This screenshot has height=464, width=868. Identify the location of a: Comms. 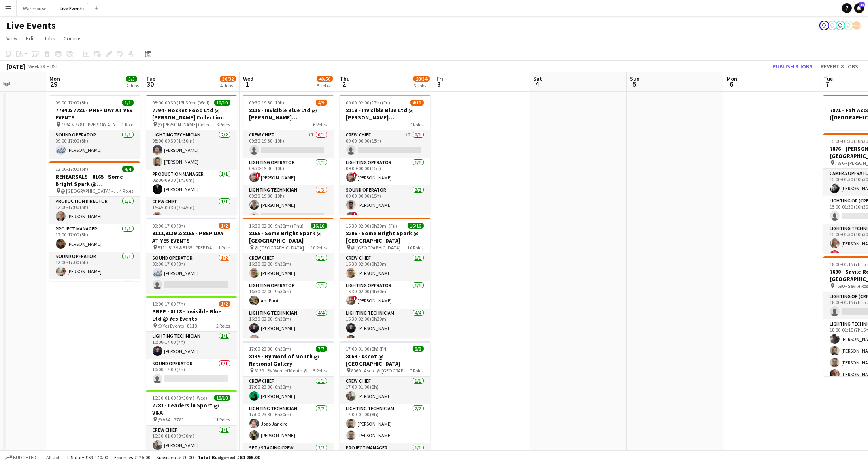
(73, 38).